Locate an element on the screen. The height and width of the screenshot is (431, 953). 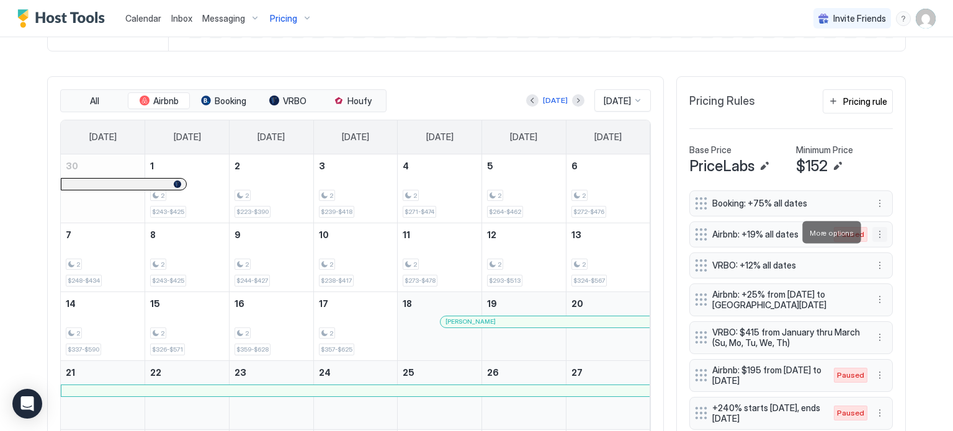
span: 15 is located at coordinates (155, 303).